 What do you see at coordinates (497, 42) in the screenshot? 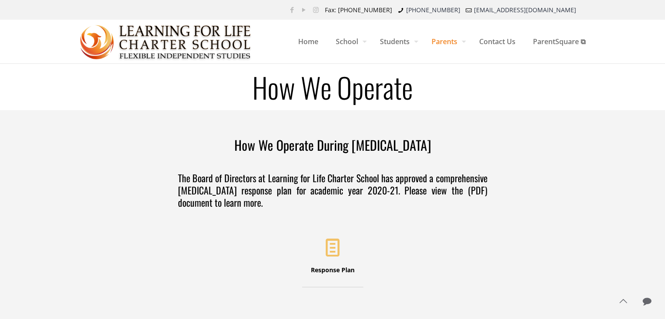
I see `span: Contact Us` at bounding box center [497, 42].